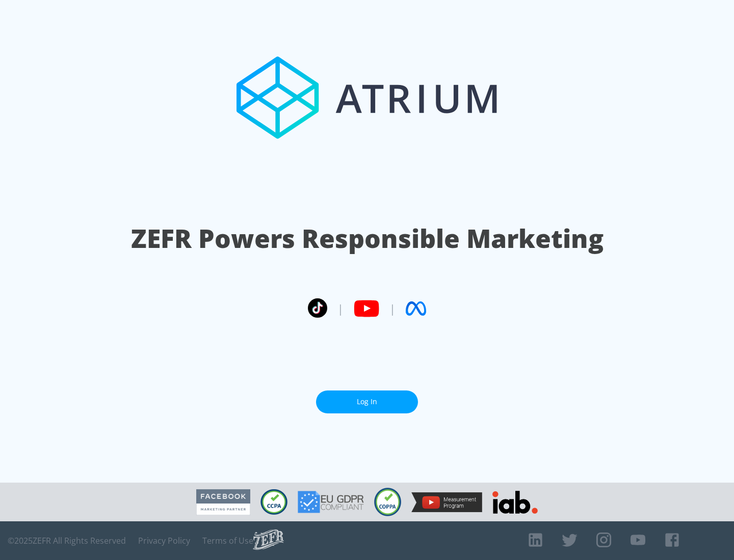 The height and width of the screenshot is (560, 734). I want to click on img: Facebook Marketing Partner, so click(223, 502).